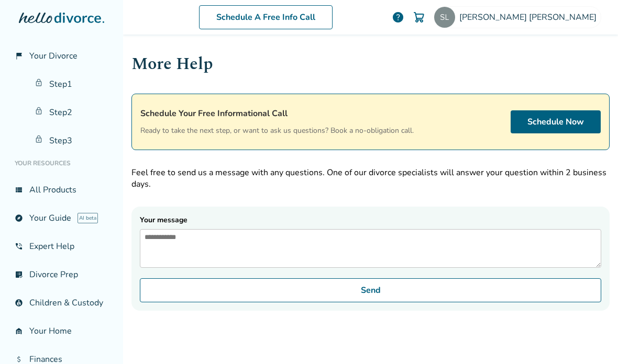 The height and width of the screenshot is (364, 618). I want to click on span: attach_money, so click(19, 359).